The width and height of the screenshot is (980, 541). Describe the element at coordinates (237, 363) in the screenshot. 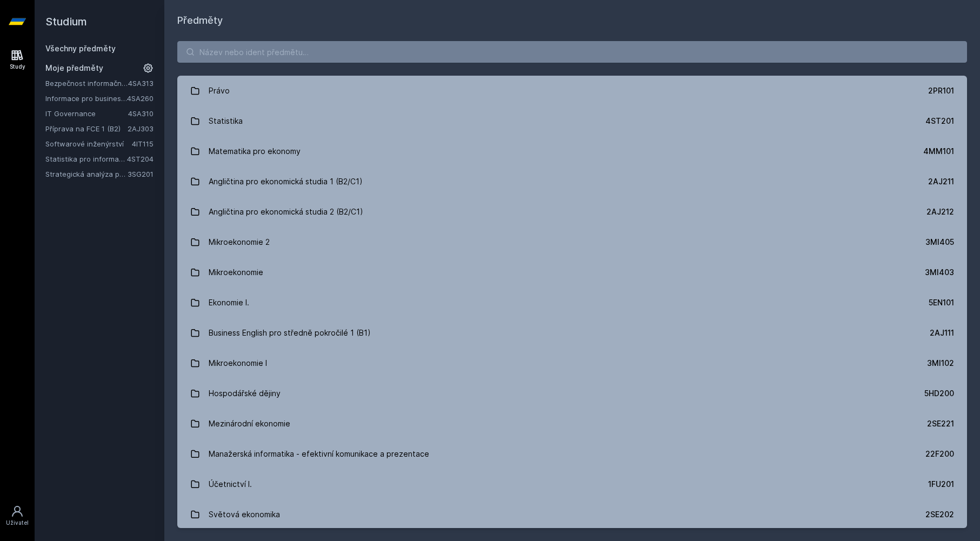

I see `div: Mikroekonomie I` at that location.